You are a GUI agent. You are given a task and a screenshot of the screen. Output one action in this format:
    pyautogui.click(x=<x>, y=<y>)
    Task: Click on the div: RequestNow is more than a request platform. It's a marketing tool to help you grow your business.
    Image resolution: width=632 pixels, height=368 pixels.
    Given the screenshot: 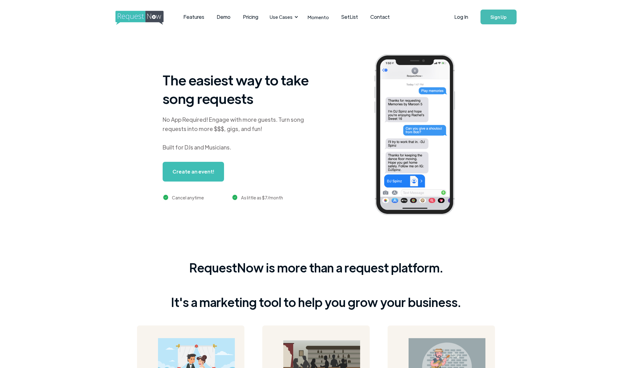 What is the action you would take?
    pyautogui.click(x=316, y=285)
    